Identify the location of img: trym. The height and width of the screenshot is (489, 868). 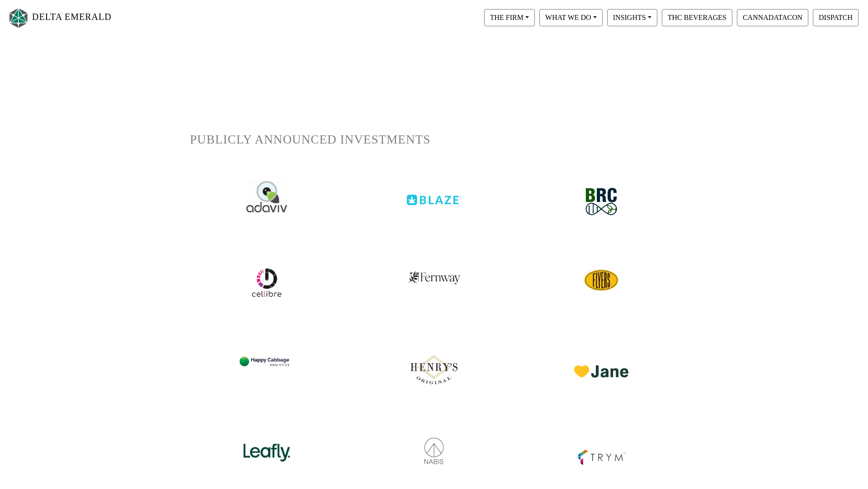
(601, 448).